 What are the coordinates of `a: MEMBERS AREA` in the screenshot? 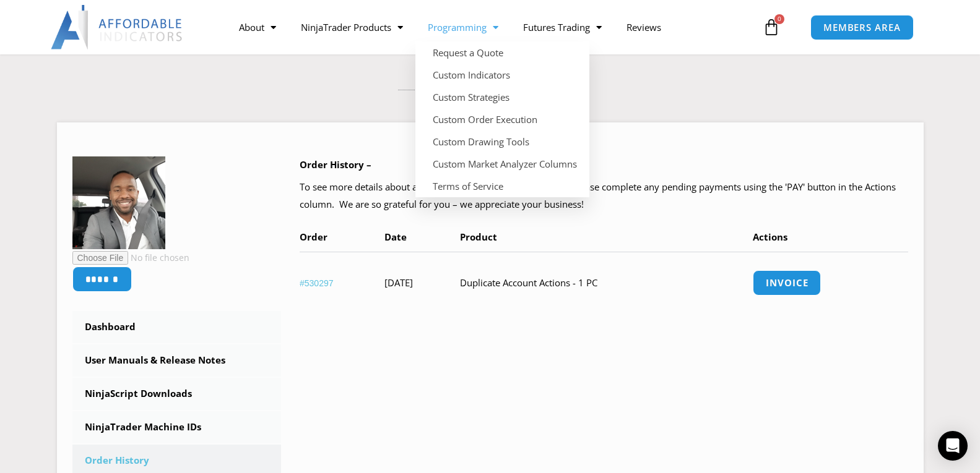 It's located at (862, 27).